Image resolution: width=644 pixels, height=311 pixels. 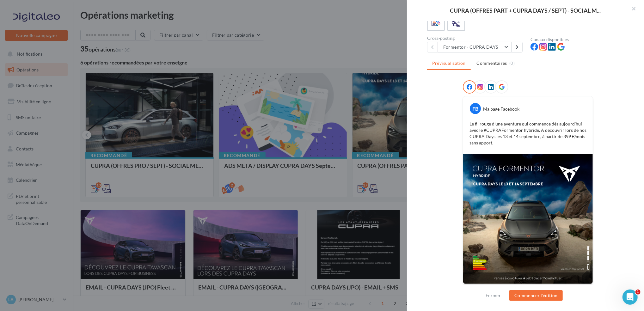 What do you see at coordinates (579, 39) in the screenshot?
I see `div: Canaux disponibles` at bounding box center [579, 39].